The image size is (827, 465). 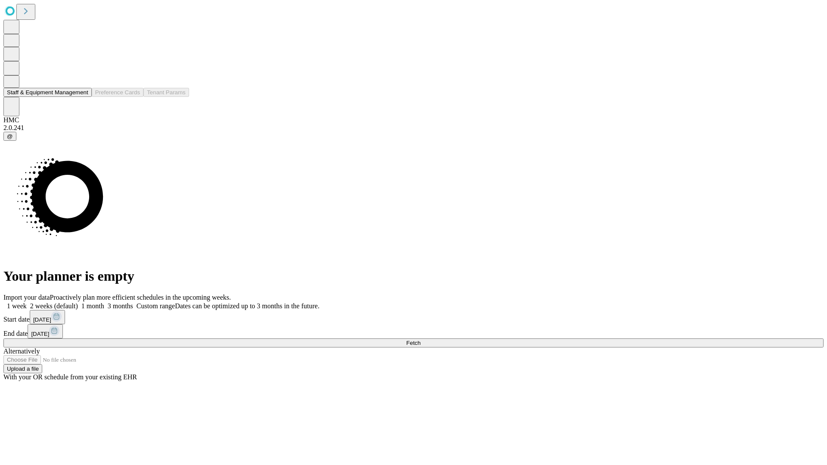 What do you see at coordinates (413, 276) in the screenshot?
I see `h1: Your planner is empty` at bounding box center [413, 276].